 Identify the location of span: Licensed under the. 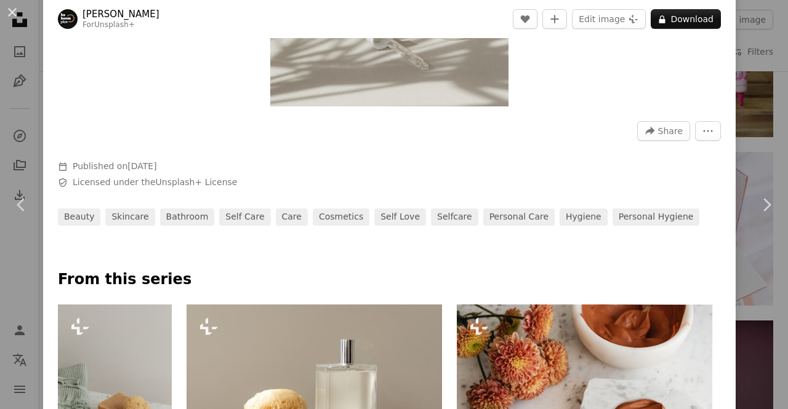
(154, 183).